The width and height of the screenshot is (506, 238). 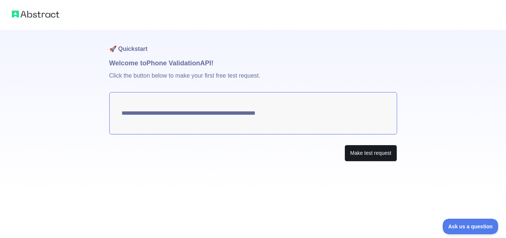 What do you see at coordinates (253, 80) in the screenshot?
I see `p: Click the button below to make your first free test request.` at bounding box center [253, 80].